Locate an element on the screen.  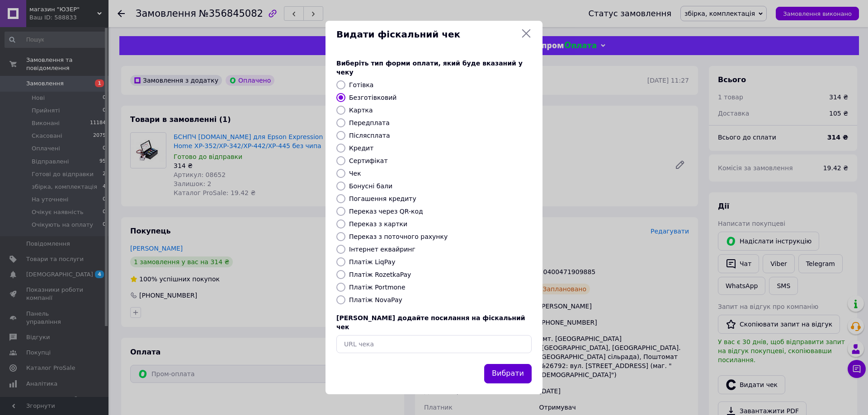
label: Переказ з поточного рахунку is located at coordinates (398, 236).